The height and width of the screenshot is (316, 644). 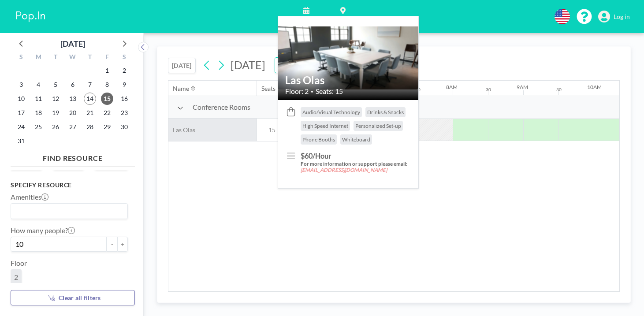 What do you see at coordinates (107, 71) in the screenshot?
I see `span: Friday, August 1, 2025` at bounding box center [107, 71].